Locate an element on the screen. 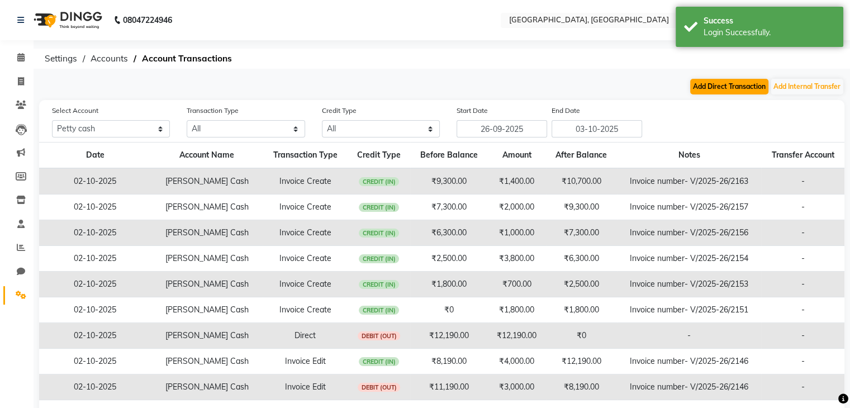 The height and width of the screenshot is (408, 850). span: DEBIT (OUT) is located at coordinates (379, 336).